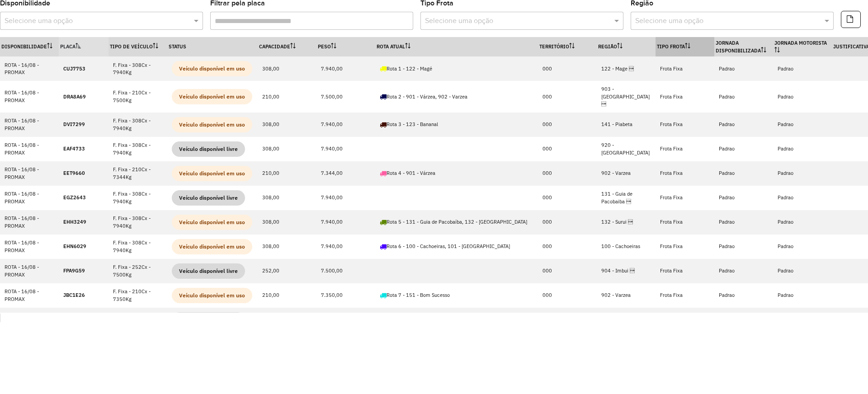  What do you see at coordinates (212, 47) in the screenshot?
I see `th: Status` at bounding box center [212, 47].